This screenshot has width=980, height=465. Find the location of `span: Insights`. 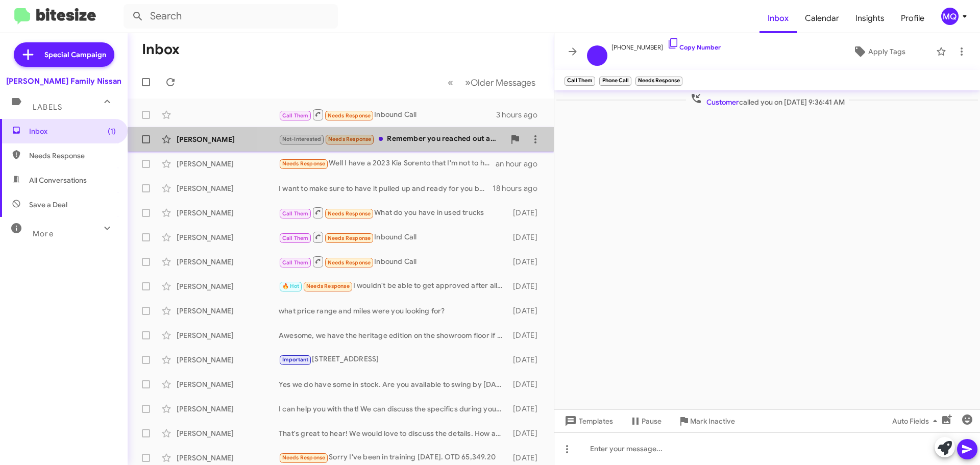

span: Insights is located at coordinates (870, 18).